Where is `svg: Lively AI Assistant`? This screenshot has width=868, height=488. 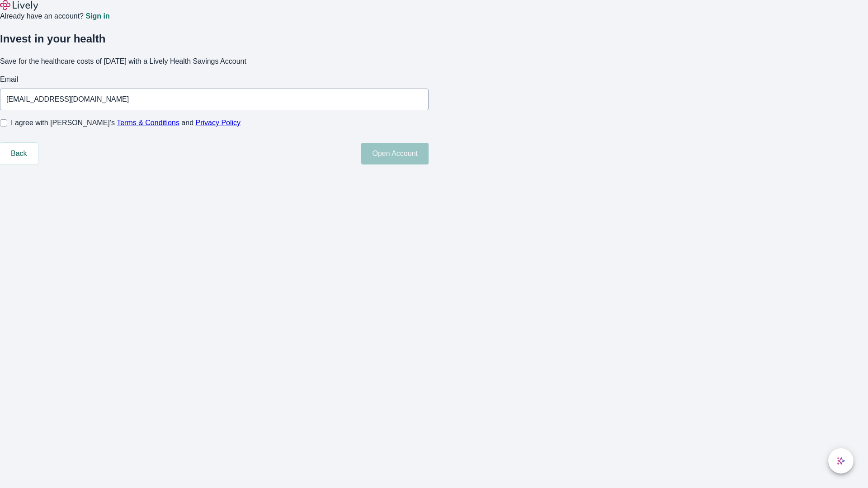 svg: Lively AI Assistant is located at coordinates (841, 461).